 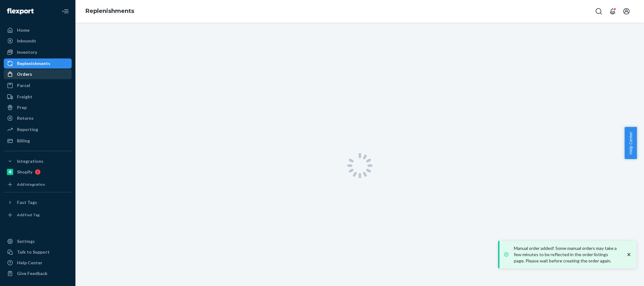 What do you see at coordinates (38, 41) in the screenshot?
I see `a: Inbounds` at bounding box center [38, 41].